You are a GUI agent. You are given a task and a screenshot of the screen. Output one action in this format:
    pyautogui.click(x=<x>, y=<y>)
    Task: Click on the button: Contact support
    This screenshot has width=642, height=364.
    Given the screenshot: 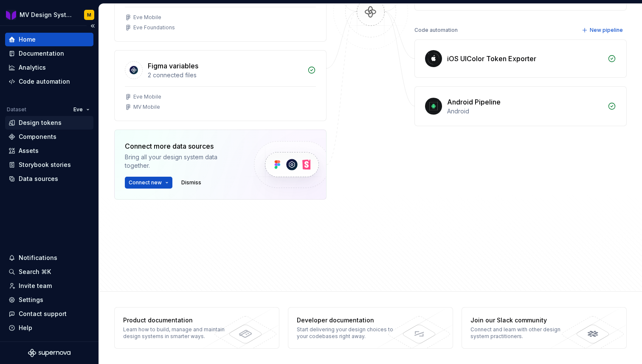 What is the action you would take?
    pyautogui.click(x=49, y=314)
    